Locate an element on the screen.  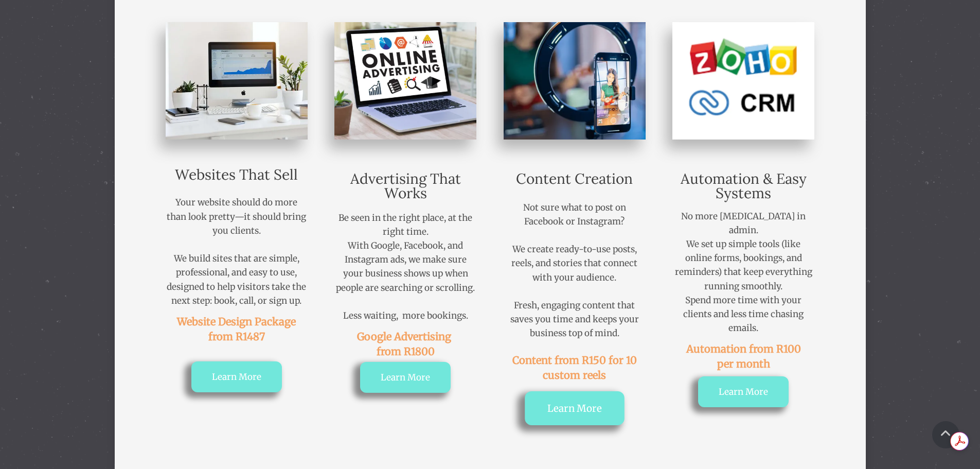
h3: Advertising That Works is located at coordinates (406, 185).